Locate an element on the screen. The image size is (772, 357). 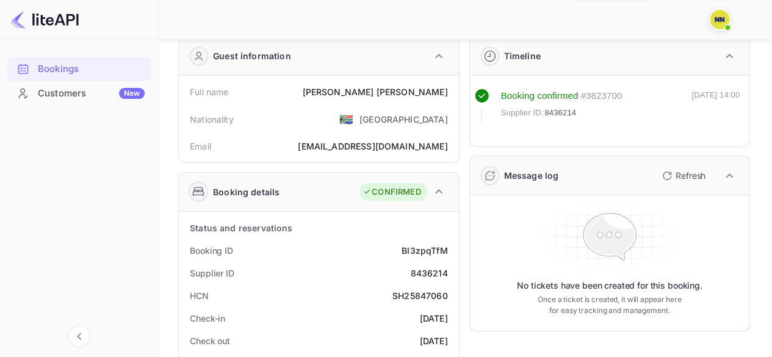
div: Check-in is located at coordinates (207, 318).